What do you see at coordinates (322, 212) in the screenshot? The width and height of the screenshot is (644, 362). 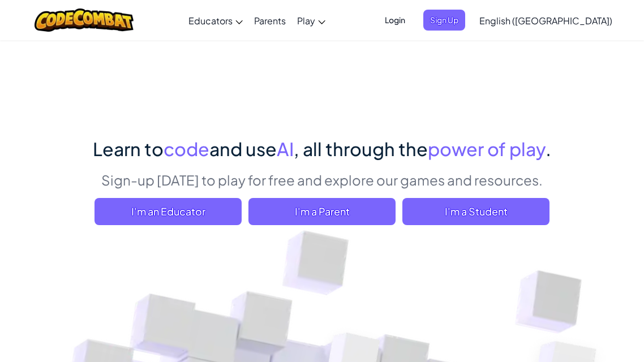 I see `a: I'm a Parent` at bounding box center [322, 212].